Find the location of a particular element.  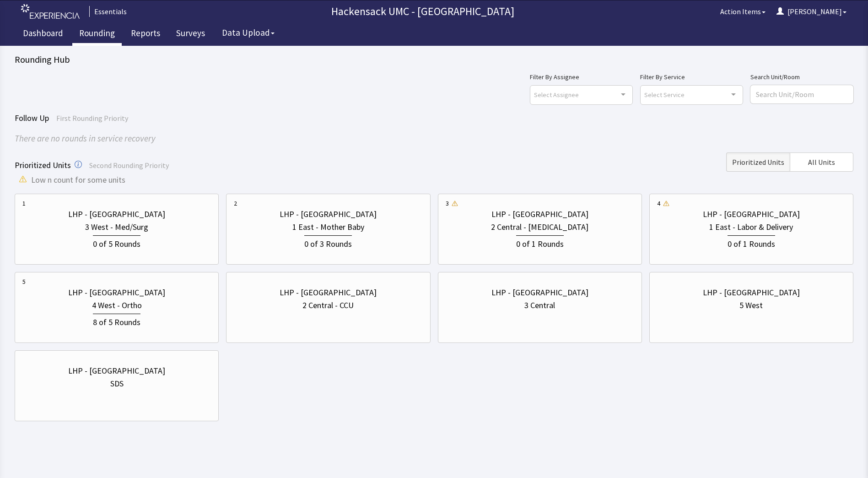

a: Reports is located at coordinates (145, 34).